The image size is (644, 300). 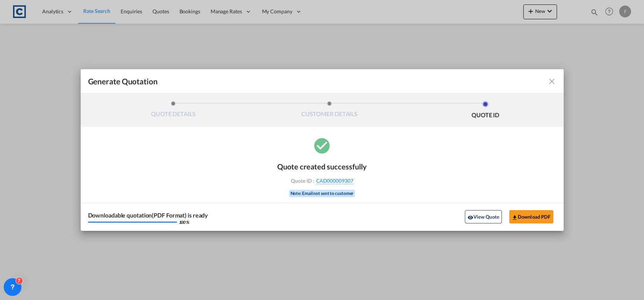 What do you see at coordinates (515, 218) in the screenshot?
I see `md-icon: icon-download` at bounding box center [515, 218].